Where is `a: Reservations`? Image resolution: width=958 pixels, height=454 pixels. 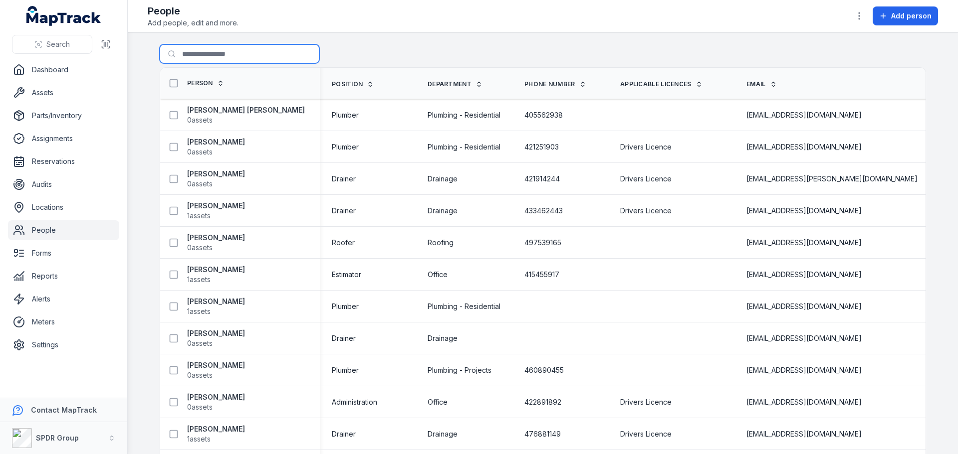
a: Reservations is located at coordinates (63, 162).